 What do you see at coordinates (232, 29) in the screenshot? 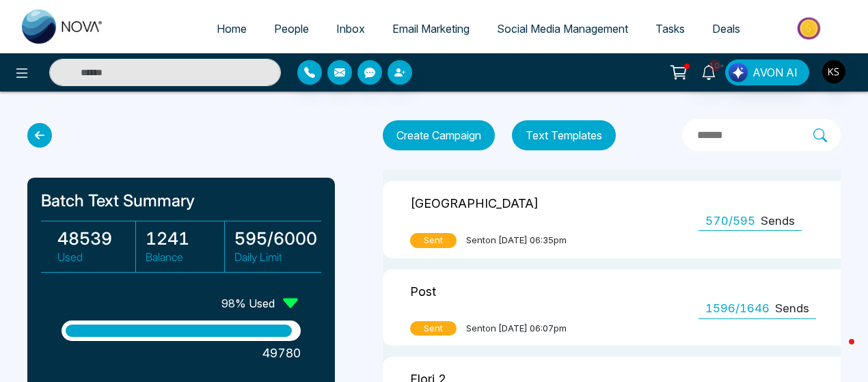
I see `span: Home` at bounding box center [232, 29].